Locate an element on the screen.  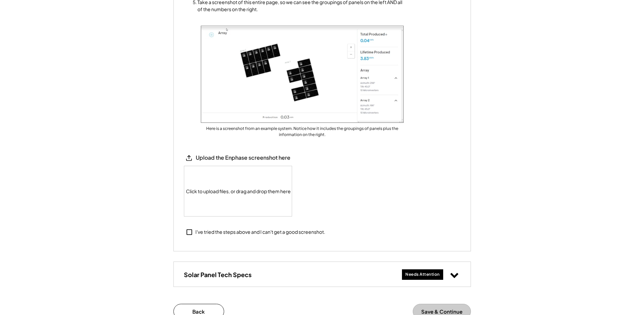
div: Here is a screenshot from an example system. Notice how it includes the groupings of panels plus ... is located at coordinates (302, 132).